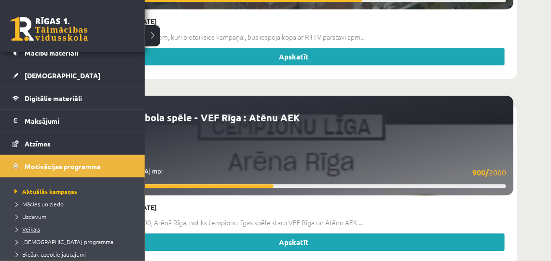 This screenshot has height=261, width=551. I want to click on a: Biežāk uzdotie jautājumi, so click(73, 254).